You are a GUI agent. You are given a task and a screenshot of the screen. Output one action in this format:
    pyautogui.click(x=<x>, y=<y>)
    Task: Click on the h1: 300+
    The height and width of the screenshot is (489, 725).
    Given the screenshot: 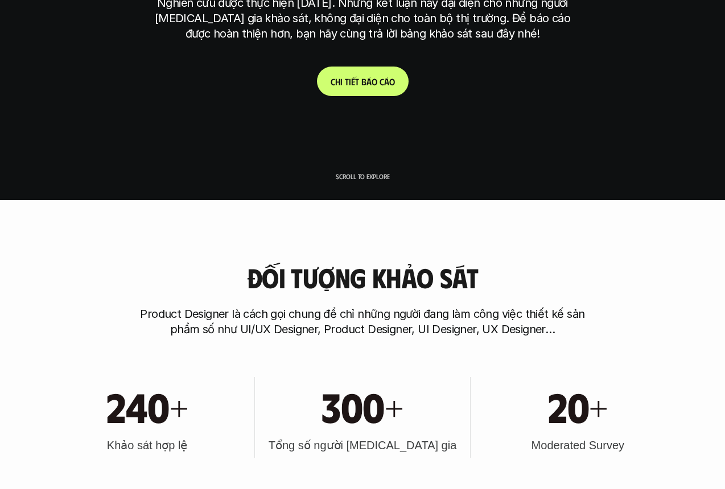 What is the action you would take?
    pyautogui.click(x=362, y=406)
    